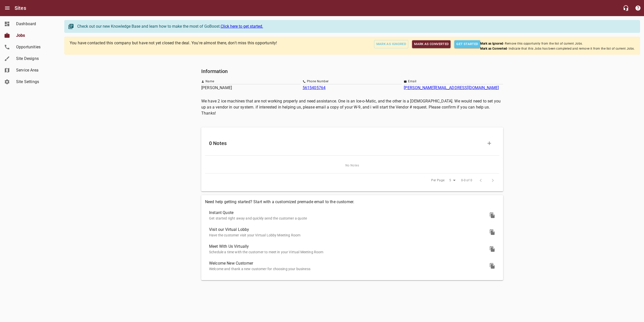 The image size is (644, 322). What do you see at coordinates (467, 181) in the screenshot?
I see `span: 0-0 of 0` at bounding box center [467, 181].